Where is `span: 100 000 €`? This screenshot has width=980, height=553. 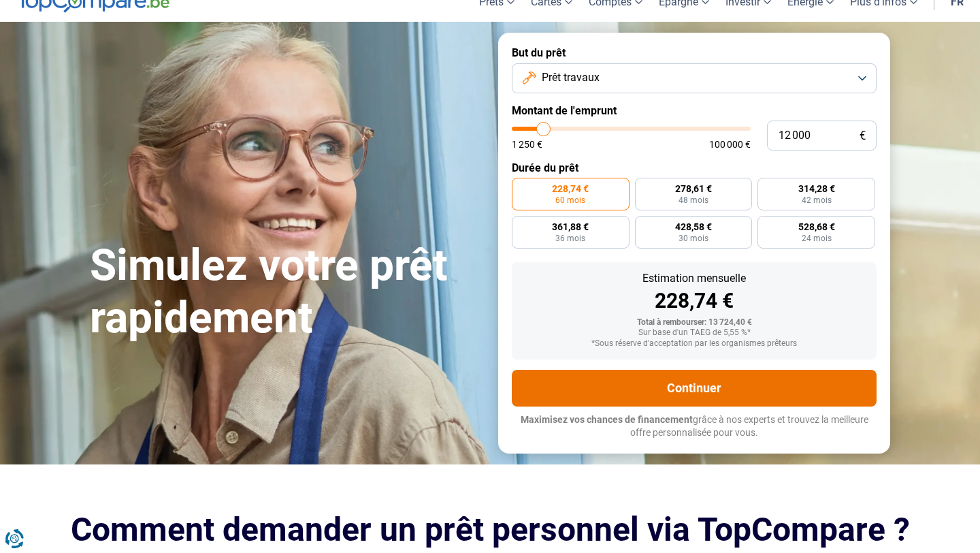
span: 100 000 € is located at coordinates (730, 144).